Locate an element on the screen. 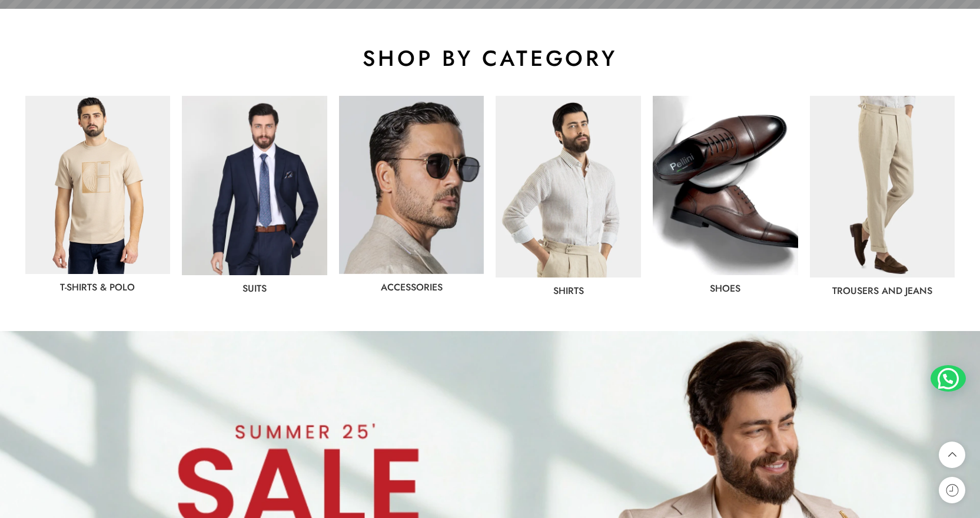 Image resolution: width=980 pixels, height=518 pixels. a: T-Shirts & Polo is located at coordinates (97, 287).